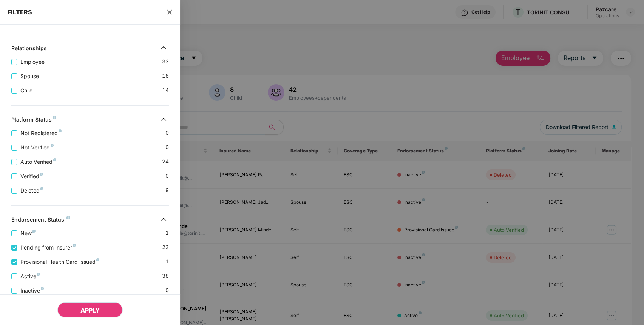 The width and height of the screenshot is (644, 325). I want to click on span: Verified, so click(31, 176).